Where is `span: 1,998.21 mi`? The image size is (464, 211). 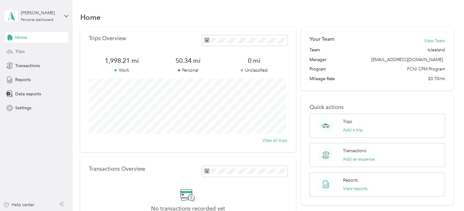
span: 1,998.21 mi is located at coordinates (122, 61).